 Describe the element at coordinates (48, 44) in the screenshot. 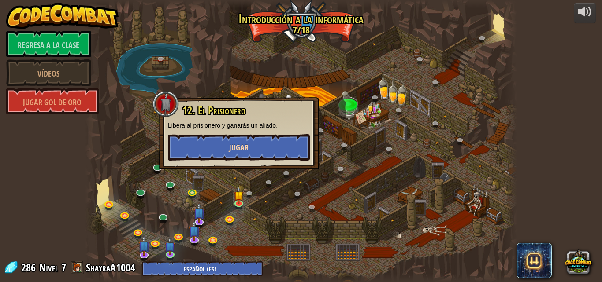

I see `a: Regresa a la clase` at that location.